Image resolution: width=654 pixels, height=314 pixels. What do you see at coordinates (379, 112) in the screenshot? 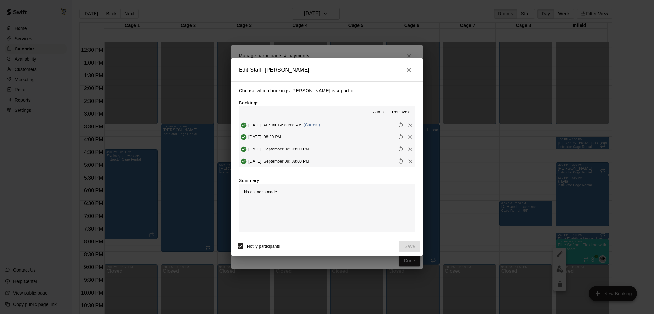
I see `button: Add all` at bounding box center [379, 112].